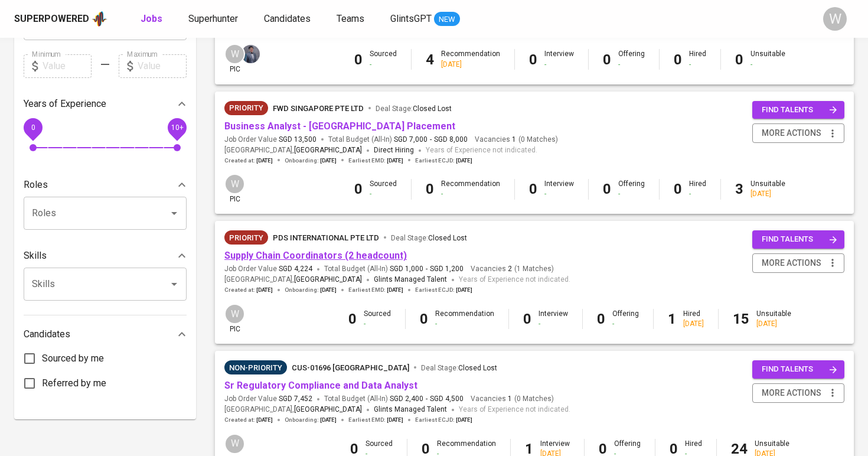 This screenshot has width=868, height=456. I want to click on span: 1, so click(509, 399).